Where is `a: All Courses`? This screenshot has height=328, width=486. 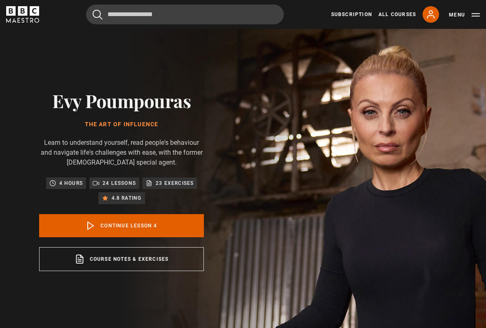
a: All Courses is located at coordinates (397, 14).